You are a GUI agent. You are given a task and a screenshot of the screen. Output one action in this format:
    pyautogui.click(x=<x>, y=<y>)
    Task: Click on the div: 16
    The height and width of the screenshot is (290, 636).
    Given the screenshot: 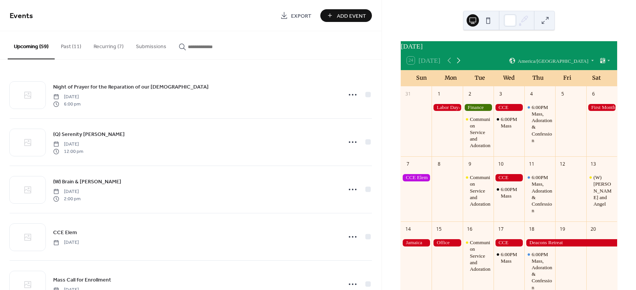 What is the action you would take?
    pyautogui.click(x=470, y=229)
    